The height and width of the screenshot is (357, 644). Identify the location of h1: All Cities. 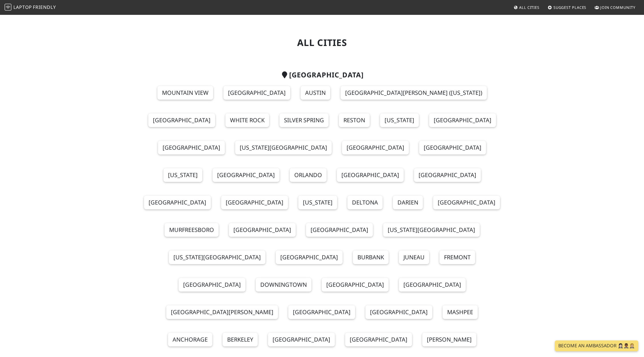
(322, 43).